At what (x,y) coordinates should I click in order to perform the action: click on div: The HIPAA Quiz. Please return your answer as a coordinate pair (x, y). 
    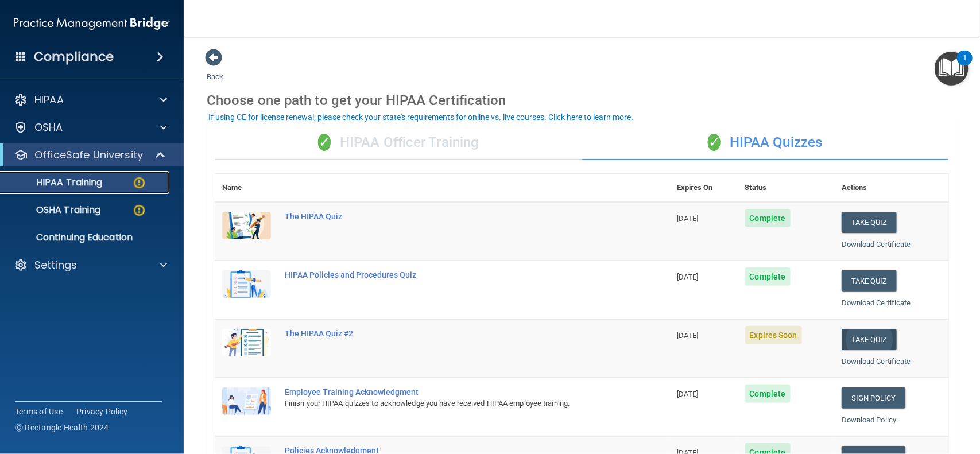
    Looking at the image, I should click on (449, 216).